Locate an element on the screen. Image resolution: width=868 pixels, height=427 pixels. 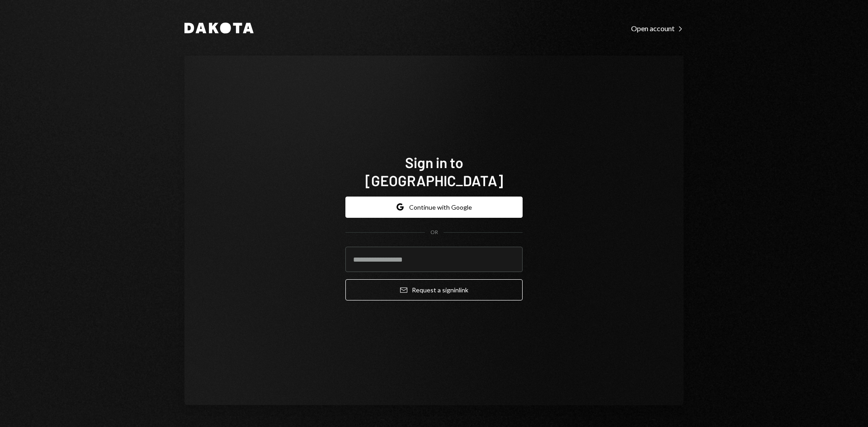
button: Request a signinlink is located at coordinates (434, 289).